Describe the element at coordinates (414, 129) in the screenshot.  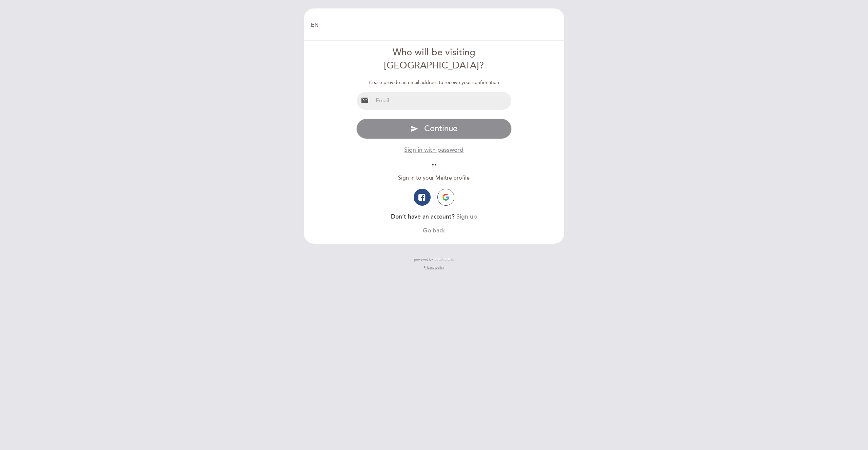
I see `i: send` at that location.